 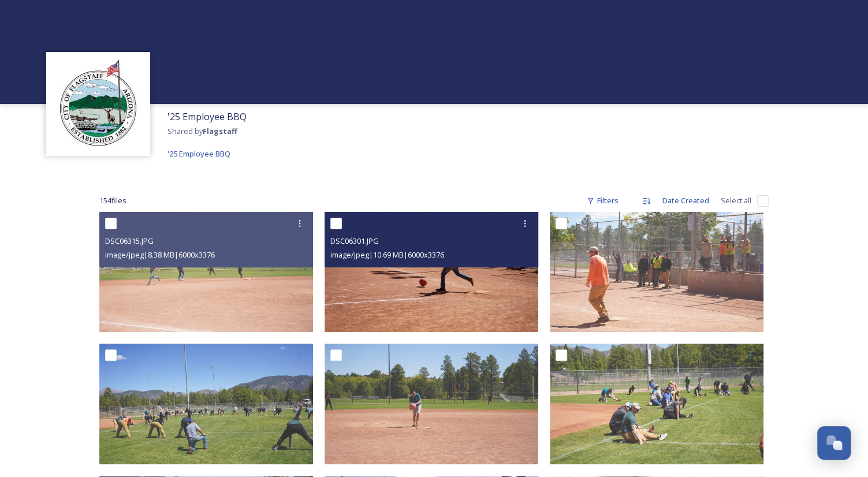 I want to click on img: DSC06286.JPG, so click(x=656, y=404).